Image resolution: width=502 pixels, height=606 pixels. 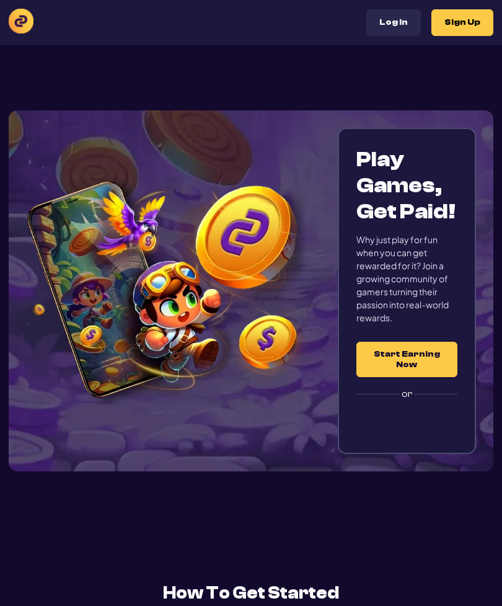 I want to click on div: Why just play for fun when you can get rewarded for it? Join a growing community of gamers turnin..., so click(x=407, y=278).